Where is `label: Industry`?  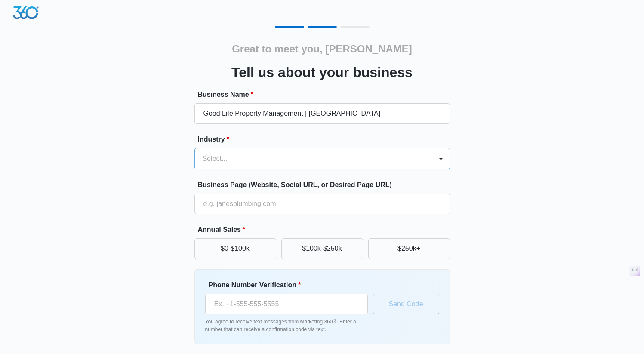
label: Industry is located at coordinates (326, 140).